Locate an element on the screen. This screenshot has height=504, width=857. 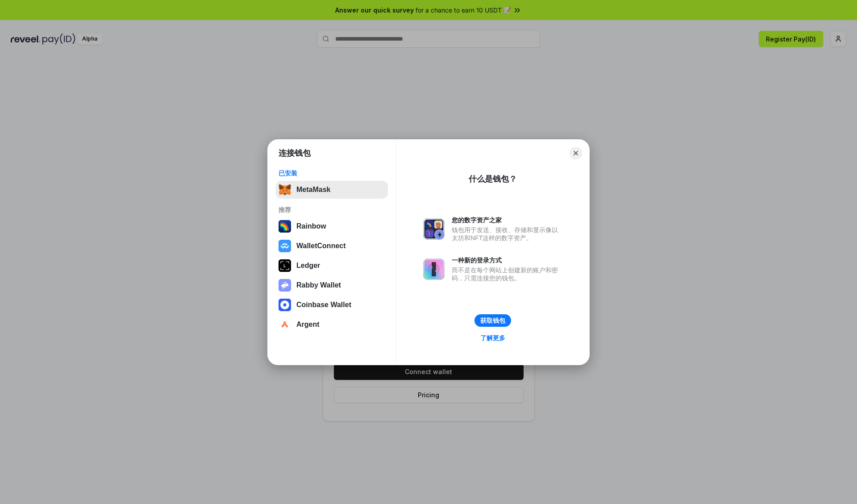
div: 推荐 is located at coordinates (332, 210).